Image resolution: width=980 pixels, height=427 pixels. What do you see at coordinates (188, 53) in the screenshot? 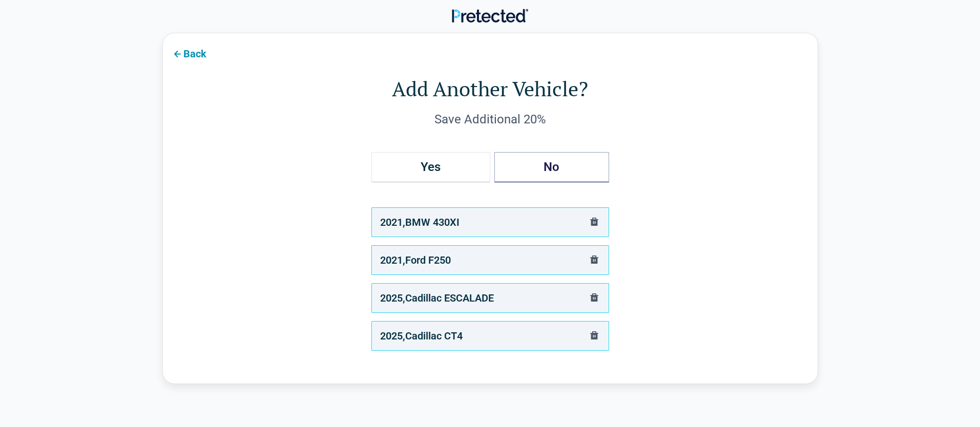
I see `button: Back` at bounding box center [188, 53].